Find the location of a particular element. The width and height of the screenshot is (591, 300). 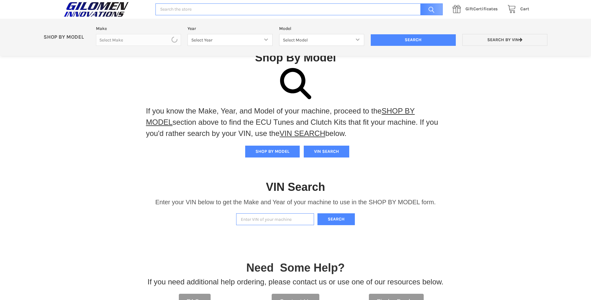

p: Enter your VIN below to get the Make and Year of your machine to use in the SHOP BY MODEL form. is located at coordinates (296, 202).